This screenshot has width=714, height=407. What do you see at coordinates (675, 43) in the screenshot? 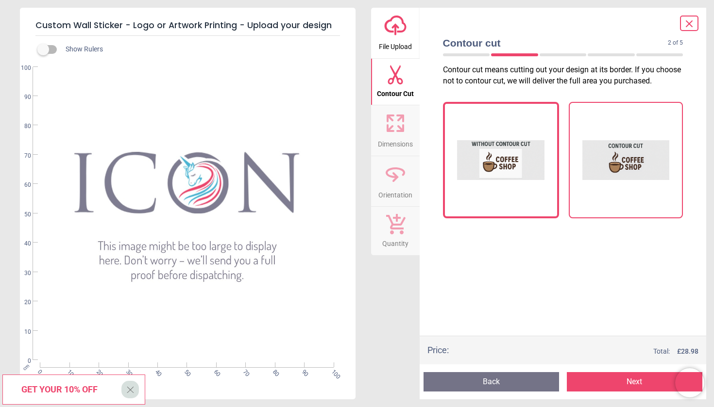
I see `span: 2 of 5` at bounding box center [675, 43].